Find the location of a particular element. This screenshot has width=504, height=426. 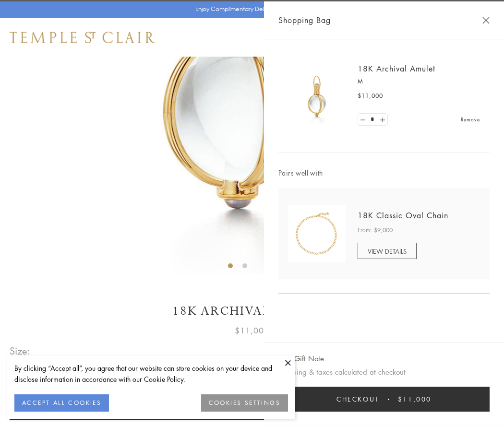

span: VIEW DETAILS is located at coordinates (387, 251).